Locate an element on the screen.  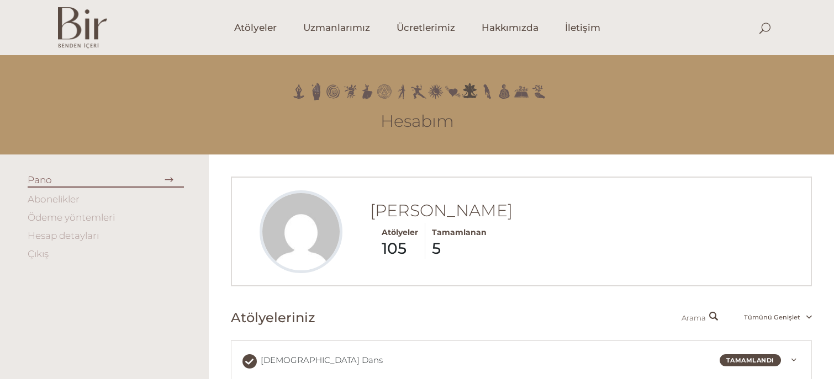
strong: 105 is located at coordinates (400, 248).